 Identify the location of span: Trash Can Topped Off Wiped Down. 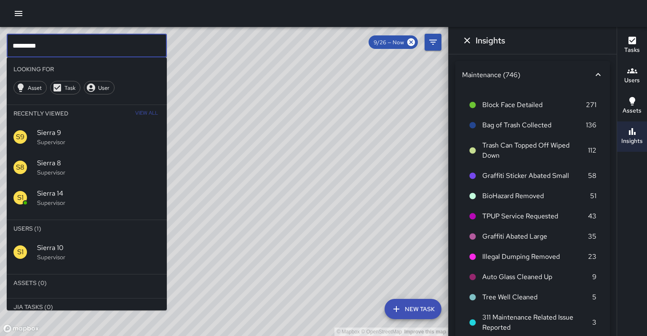
(535, 150).